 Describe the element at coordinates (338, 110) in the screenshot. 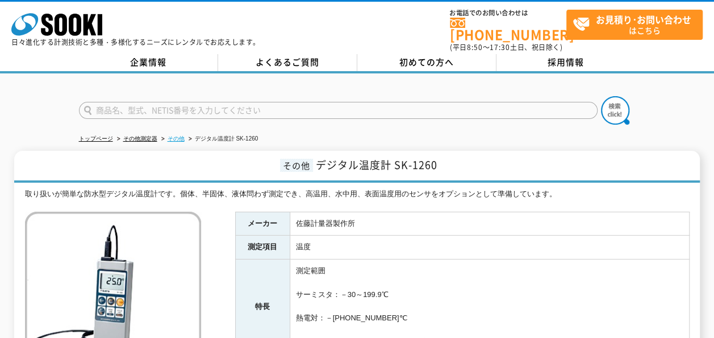

I see `input: 商品名、型式、NETIS番号を入力してください` at that location.